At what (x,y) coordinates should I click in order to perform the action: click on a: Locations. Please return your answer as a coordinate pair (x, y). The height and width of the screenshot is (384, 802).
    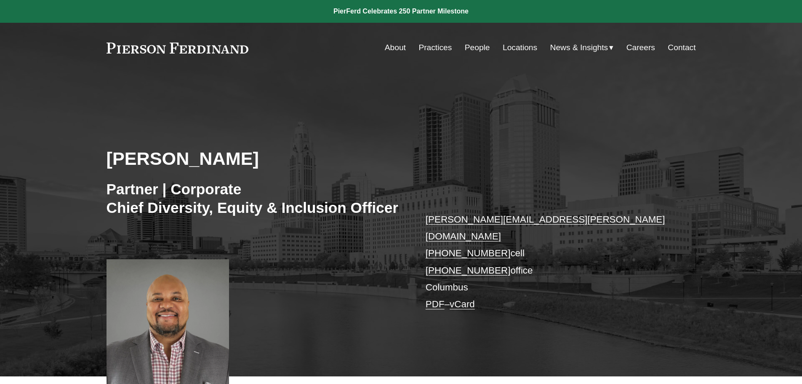
    Looking at the image, I should click on (520, 48).